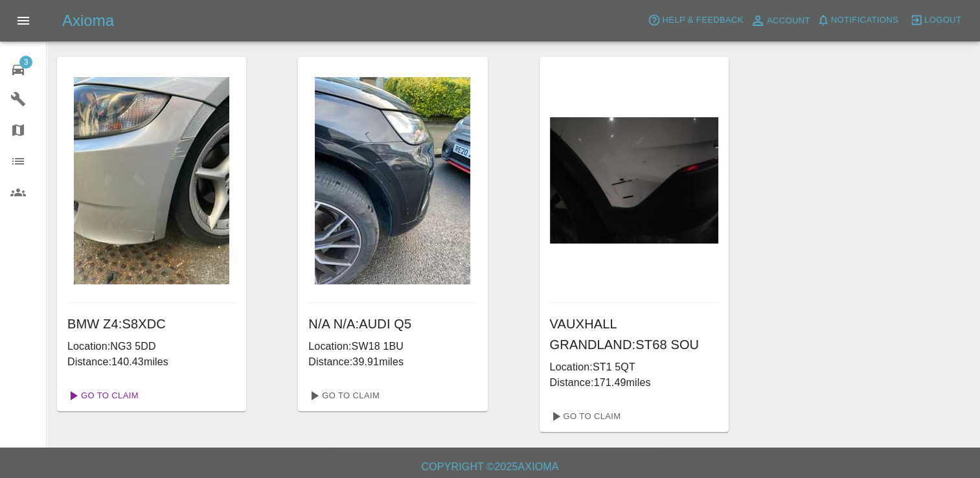 The height and width of the screenshot is (478, 980). Describe the element at coordinates (392, 324) in the screenshot. I see `h6: N/A N/A : AUDI Q5` at that location.